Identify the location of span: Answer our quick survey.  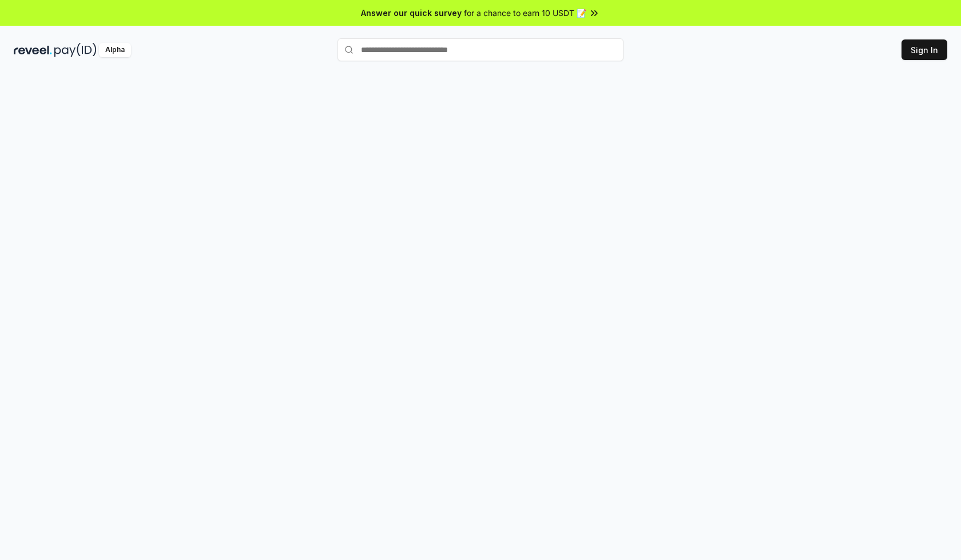
(411, 13).